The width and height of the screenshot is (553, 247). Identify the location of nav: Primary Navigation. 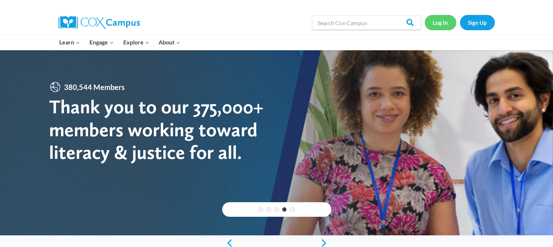
(120, 42).